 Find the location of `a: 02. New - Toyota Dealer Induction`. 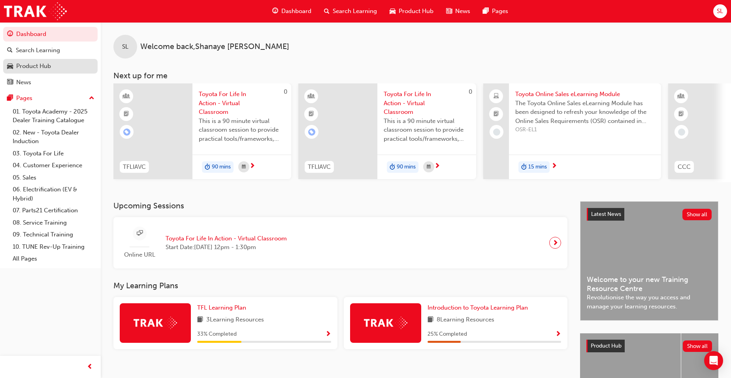

a: 02. New - Toyota Dealer Induction is located at coordinates (53, 137).